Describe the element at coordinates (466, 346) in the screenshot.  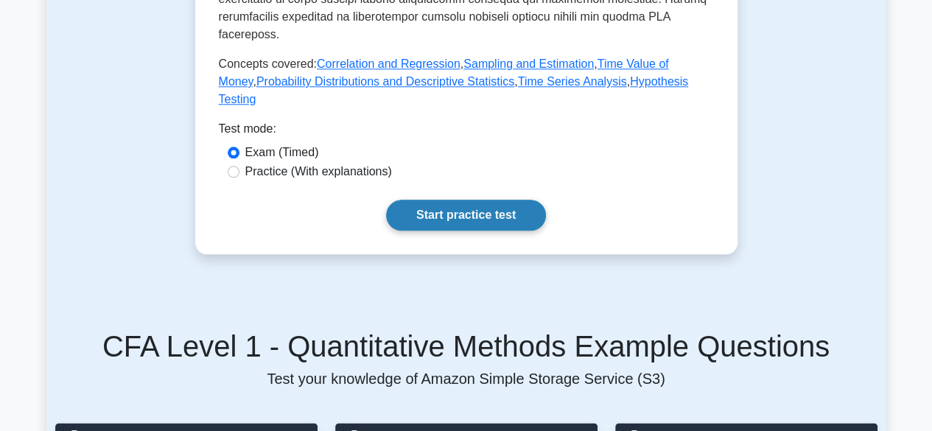
I see `h5: CFA Level 1 - Quantitative Methods Example Questions` at that location.